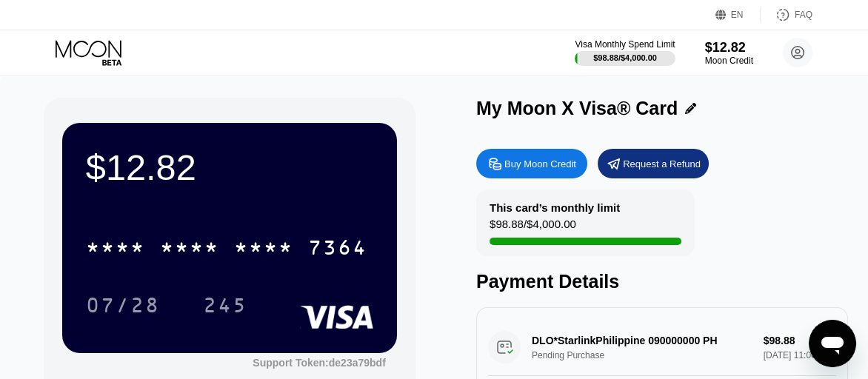 The image size is (868, 379). Describe the element at coordinates (338, 249) in the screenshot. I see `div: 7364` at that location.